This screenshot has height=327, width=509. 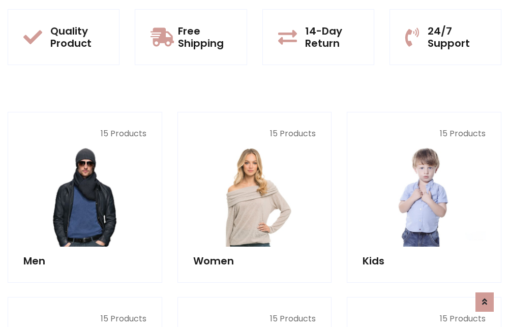 I want to click on h5: 14-Day Return, so click(x=331, y=37).